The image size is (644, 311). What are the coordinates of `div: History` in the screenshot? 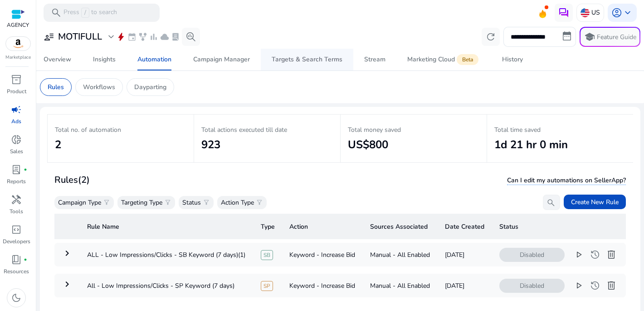 It's located at (513, 60).